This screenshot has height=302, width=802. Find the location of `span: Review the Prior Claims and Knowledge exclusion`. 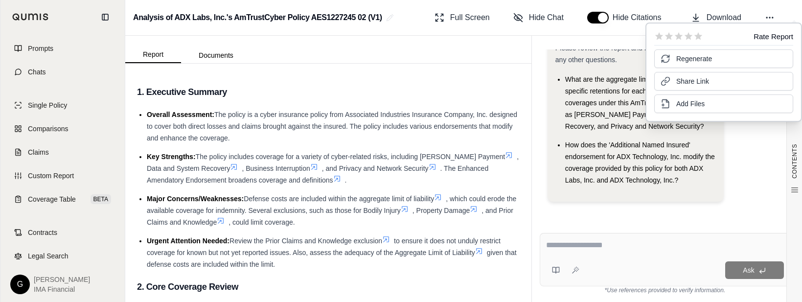

span: Review the Prior Claims and Knowledge exclusion is located at coordinates (306, 241).